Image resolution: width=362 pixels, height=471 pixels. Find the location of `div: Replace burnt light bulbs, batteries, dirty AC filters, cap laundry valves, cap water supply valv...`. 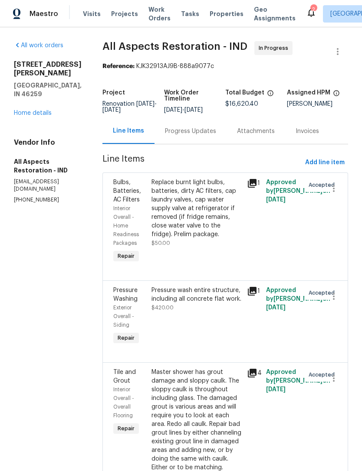

div: Replace burnt light bulbs, batteries, dirty AC filters, cap laundry valves, cap water supply valv... is located at coordinates (196, 209).